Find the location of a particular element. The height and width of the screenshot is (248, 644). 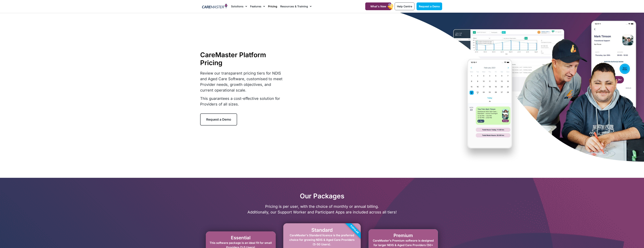

p: Review our transparent pricing tiers for NDIS and Aged Care Software, customised to meet Provider... is located at coordinates (242, 82).